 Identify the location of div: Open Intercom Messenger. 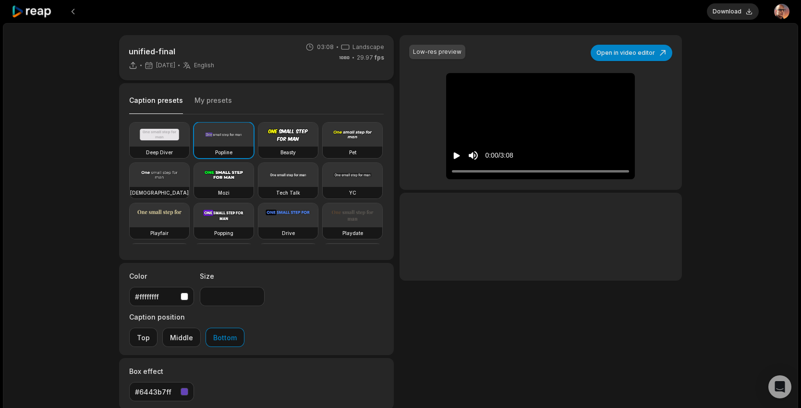
(780, 387).